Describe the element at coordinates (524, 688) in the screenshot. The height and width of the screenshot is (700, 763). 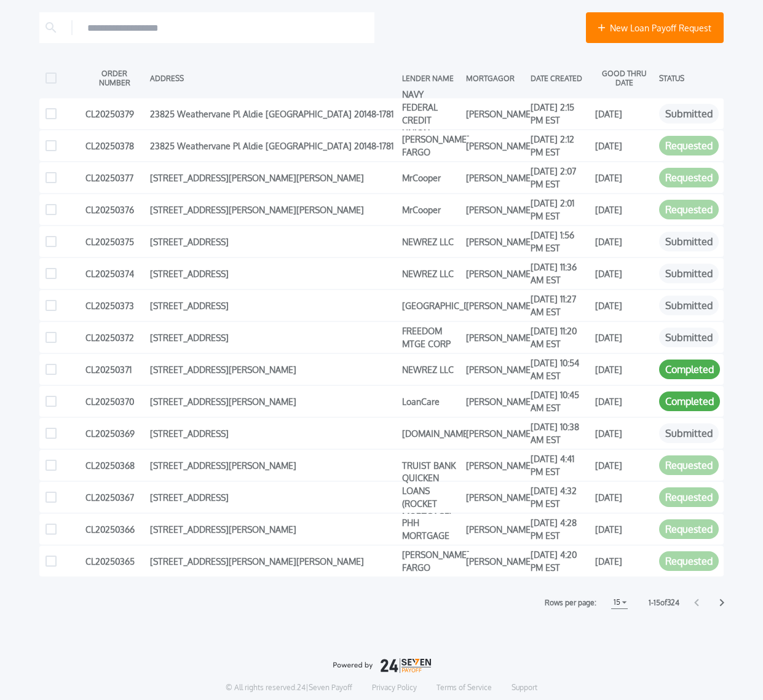
I see `a: Support` at that location.